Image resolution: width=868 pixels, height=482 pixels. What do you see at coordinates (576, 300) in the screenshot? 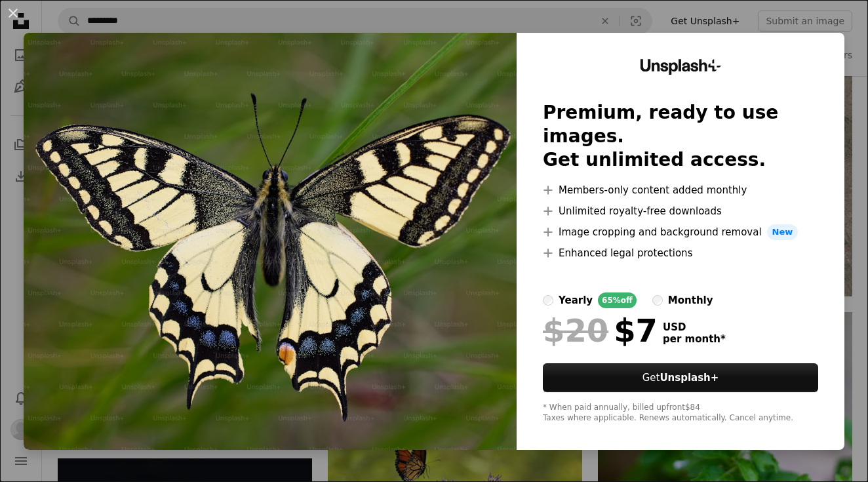
I see `div: yearly` at bounding box center [576, 300].